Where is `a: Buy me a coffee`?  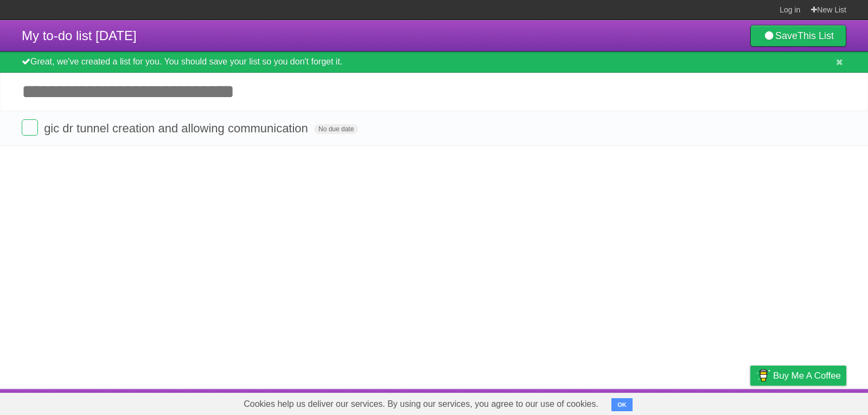
a: Buy me a coffee is located at coordinates (798, 376).